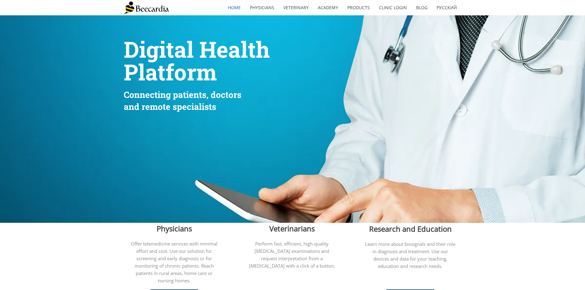  I want to click on span: Connecting patients, doctors, so click(182, 95).